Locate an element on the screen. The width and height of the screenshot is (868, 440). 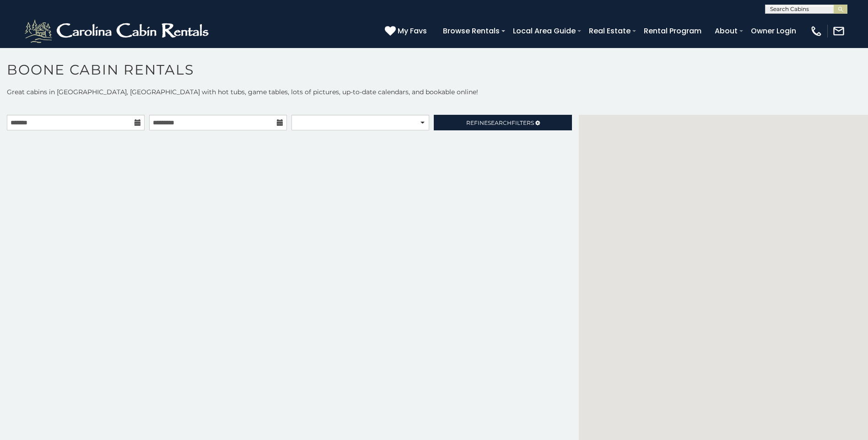
span: Search is located at coordinates (500, 123).